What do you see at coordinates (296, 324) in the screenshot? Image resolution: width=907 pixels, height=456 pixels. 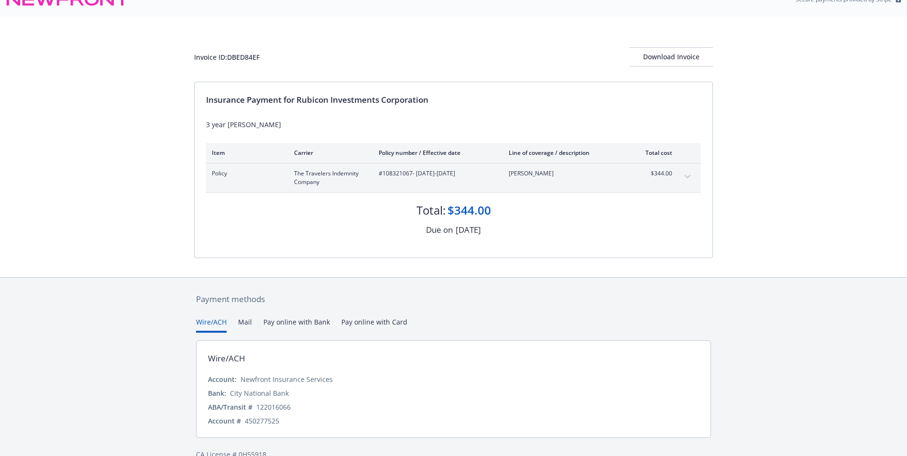 I see `button: Pay online with Bank` at bounding box center [296, 324].